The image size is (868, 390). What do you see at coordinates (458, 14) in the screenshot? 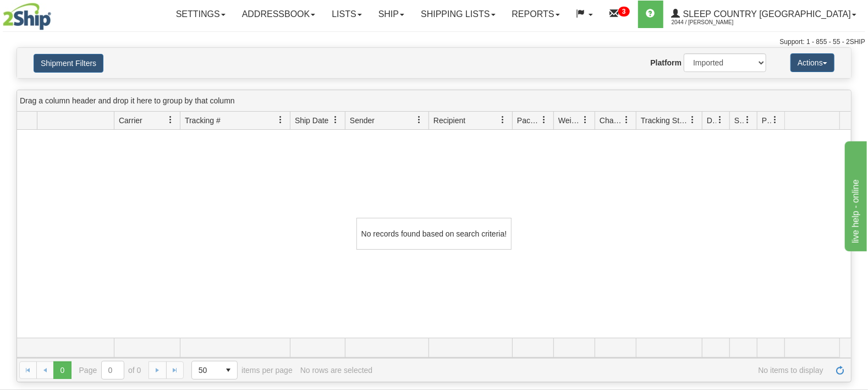
I see `a: Shipping lists` at bounding box center [458, 14].